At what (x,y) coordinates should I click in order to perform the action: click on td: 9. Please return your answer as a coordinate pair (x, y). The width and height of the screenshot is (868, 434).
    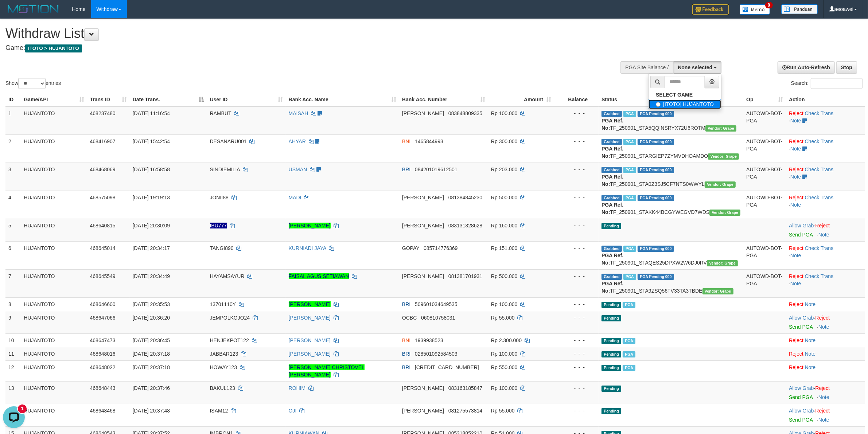
    Looking at the image, I should click on (13, 322).